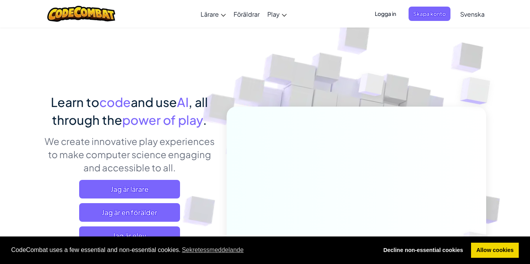 The width and height of the screenshot is (530, 264). Describe the element at coordinates (429, 14) in the screenshot. I see `button: Skapa konto` at that location.